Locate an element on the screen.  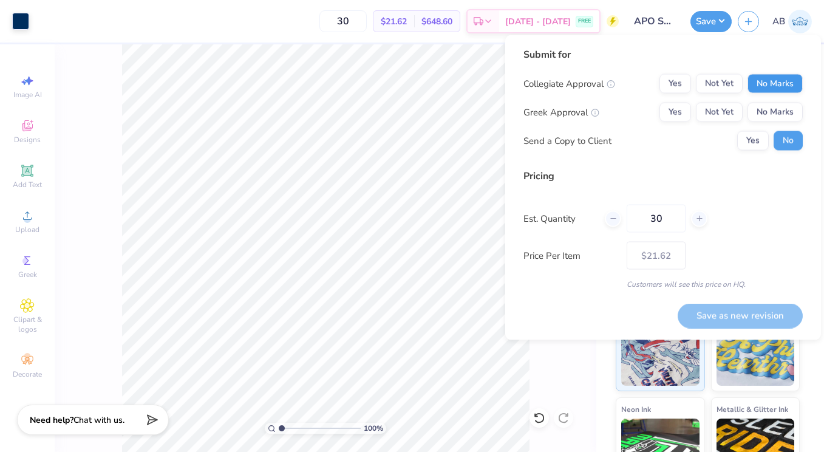
span: Designs is located at coordinates (27, 140).